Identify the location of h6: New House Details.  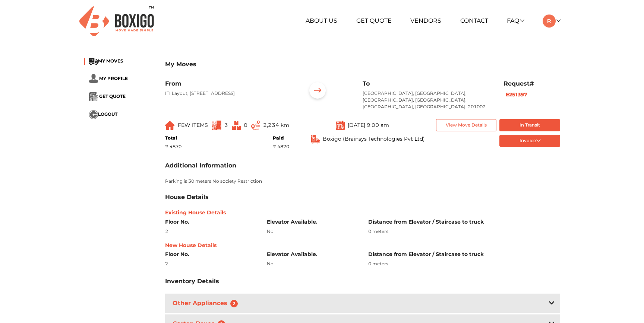
(363, 245).